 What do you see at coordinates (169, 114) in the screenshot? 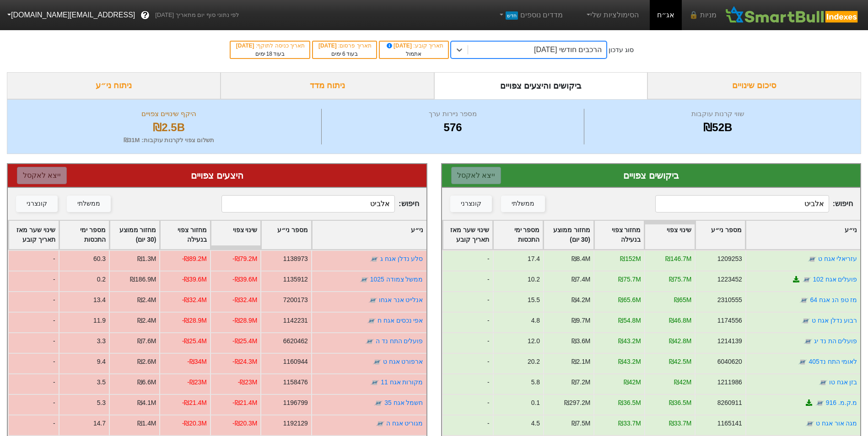
I see `div: היקף שינויים צפויים` at bounding box center [169, 114].